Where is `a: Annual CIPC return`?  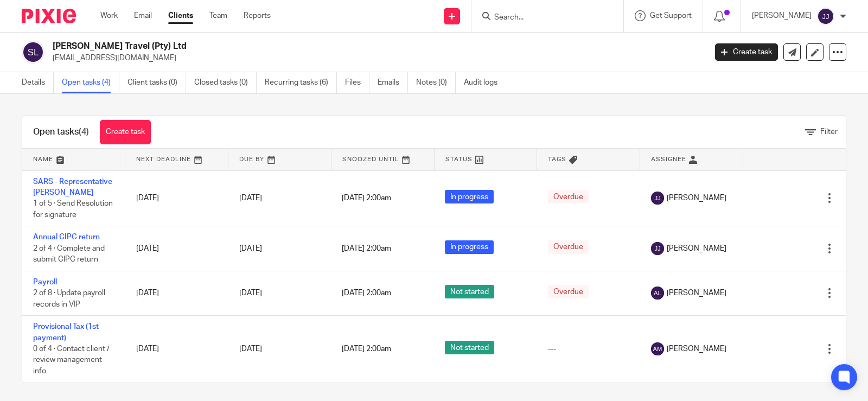
a: Annual CIPC return is located at coordinates (66, 237).